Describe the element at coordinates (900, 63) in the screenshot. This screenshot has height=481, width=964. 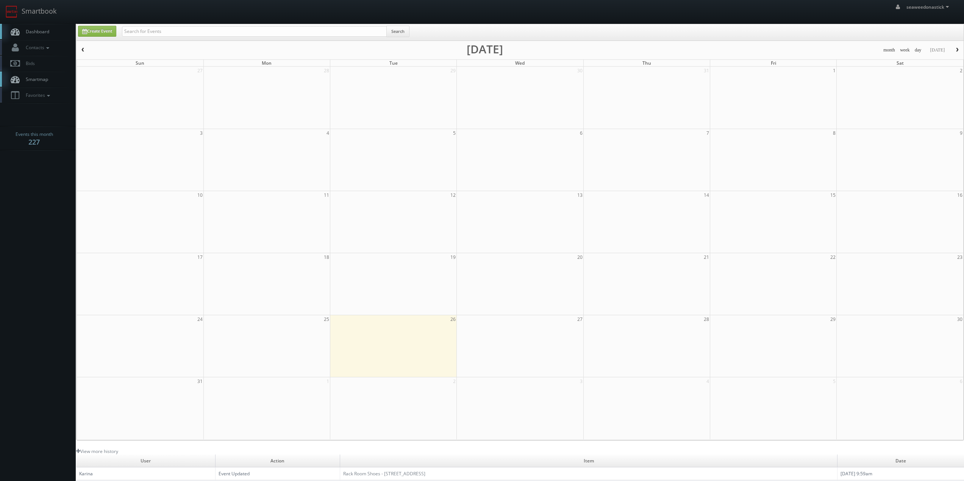
I see `span: Sat` at that location.